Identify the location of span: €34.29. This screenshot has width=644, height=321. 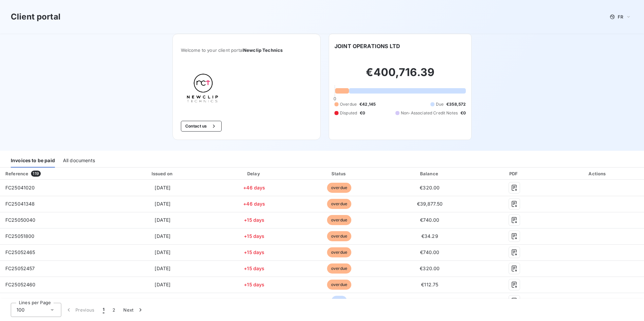
(430, 236).